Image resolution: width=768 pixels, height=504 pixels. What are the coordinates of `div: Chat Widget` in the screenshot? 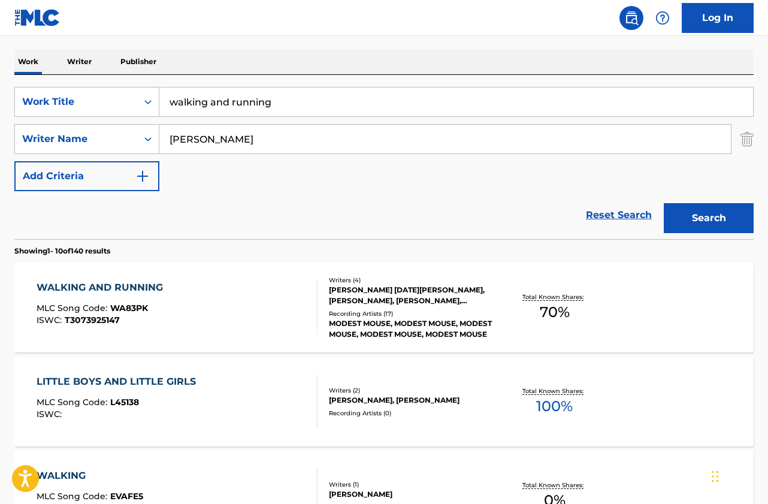 It's located at (739, 475).